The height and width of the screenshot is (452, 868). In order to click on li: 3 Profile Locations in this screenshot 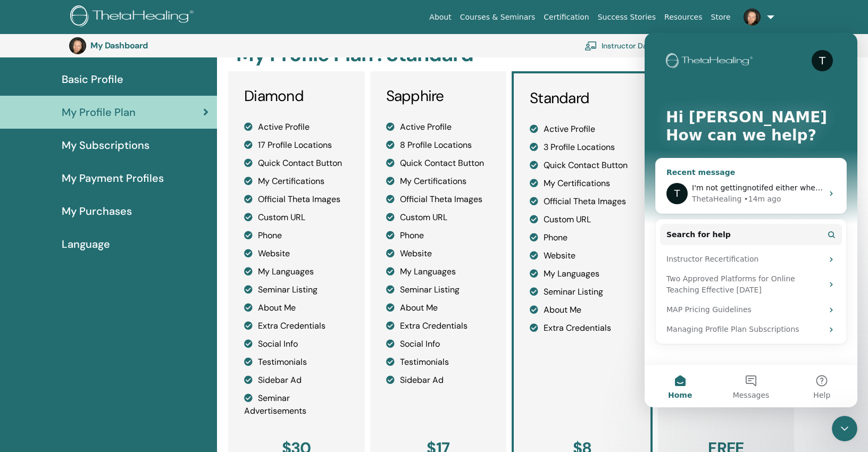, I will do `click(582, 147)`.